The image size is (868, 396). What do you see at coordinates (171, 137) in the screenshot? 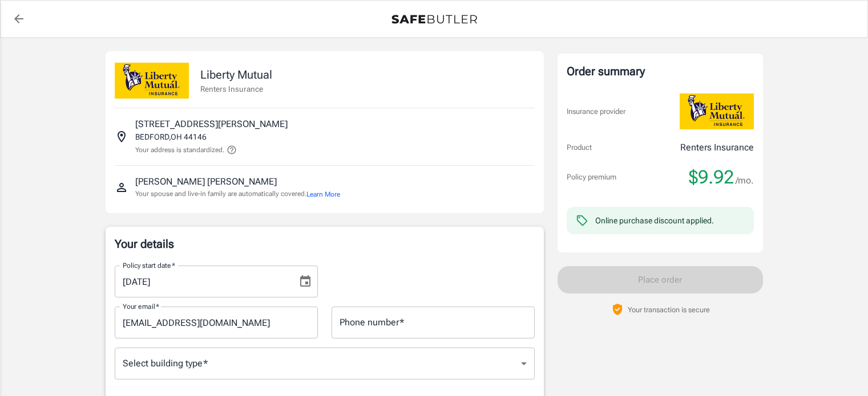
I see `p: BEDFORD , OH 44146` at bounding box center [171, 137].